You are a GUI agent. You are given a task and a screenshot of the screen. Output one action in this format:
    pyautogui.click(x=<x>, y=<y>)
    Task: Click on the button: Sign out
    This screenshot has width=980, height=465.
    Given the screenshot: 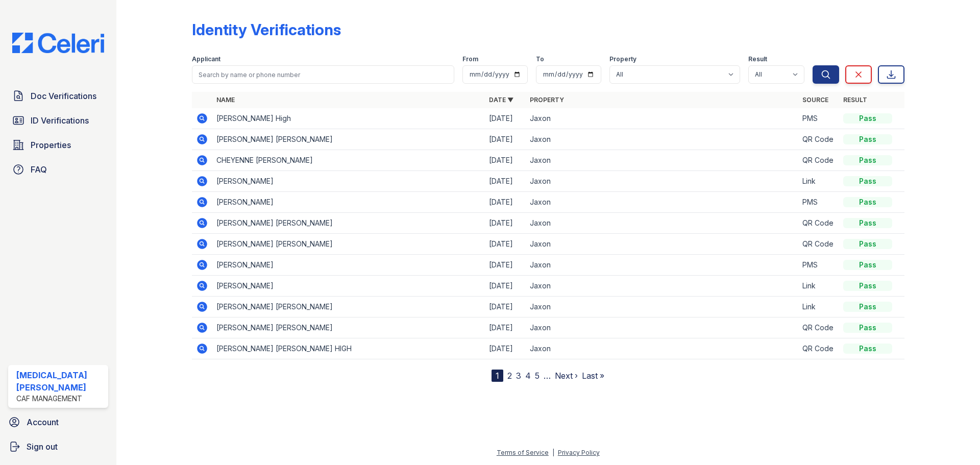 What is the action you would take?
    pyautogui.click(x=58, y=446)
    